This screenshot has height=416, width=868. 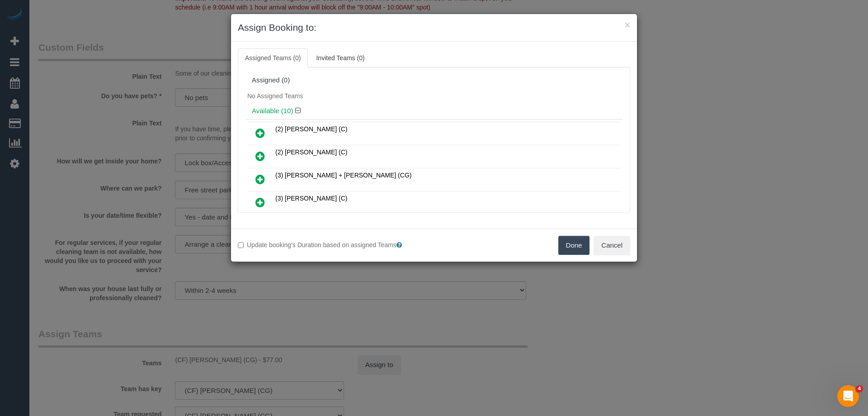 What do you see at coordinates (612, 245) in the screenshot?
I see `button: Cancel` at bounding box center [612, 245].